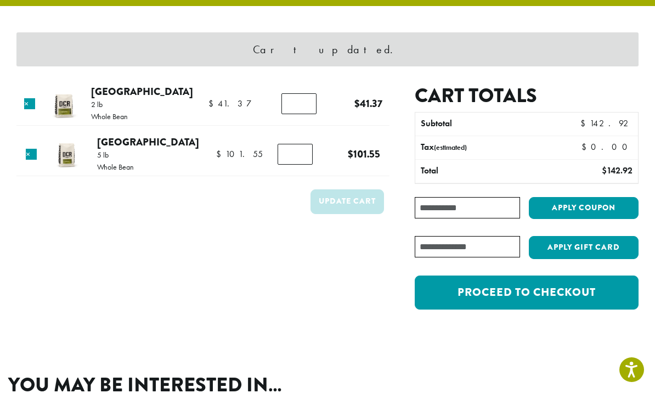  What do you see at coordinates (482, 124) in the screenshot?
I see `th: Subtotal` at bounding box center [482, 124].